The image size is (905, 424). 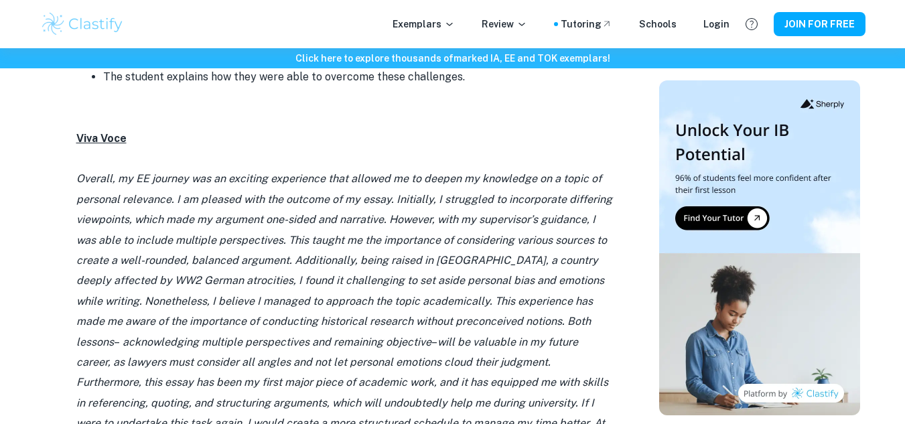 I want to click on div: Schools, so click(x=658, y=24).